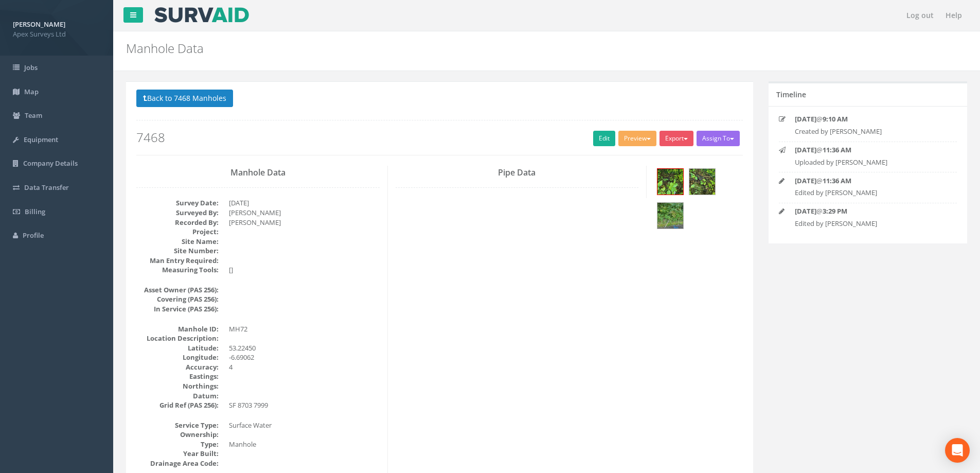 This screenshot has width=980, height=473. What do you see at coordinates (178, 203) in the screenshot?
I see `dt: Survey Date:` at bounding box center [178, 203].